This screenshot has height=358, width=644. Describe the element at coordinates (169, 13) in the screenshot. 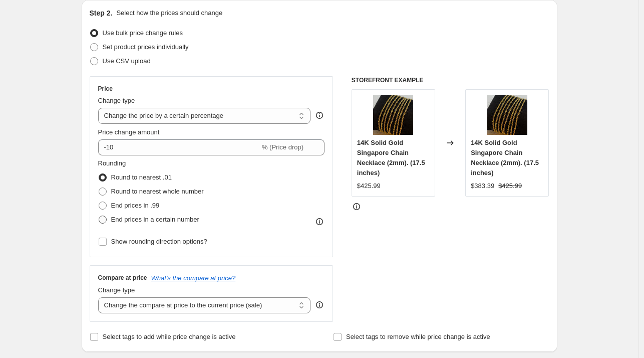

I see `p: Select how the prices should change` at that location.